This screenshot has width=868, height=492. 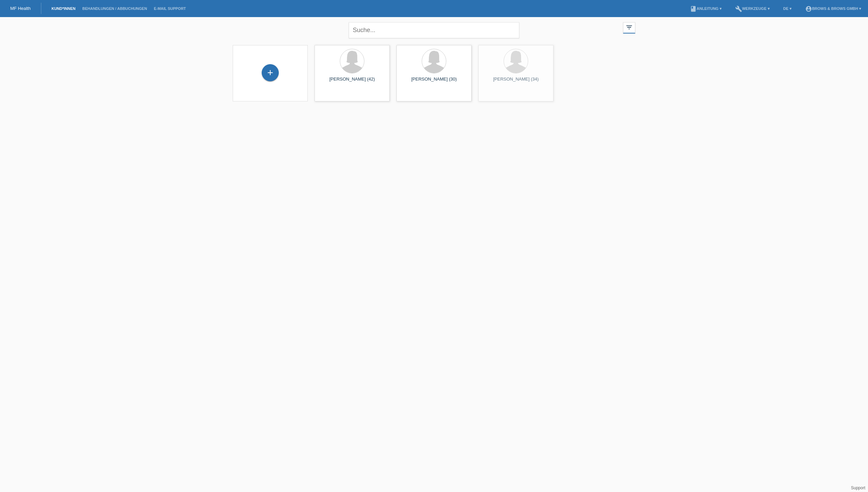 What do you see at coordinates (858, 488) in the screenshot?
I see `a: Support` at bounding box center [858, 488].